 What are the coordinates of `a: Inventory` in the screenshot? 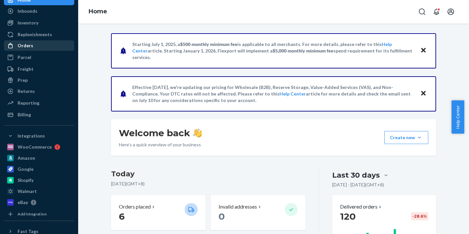 It's located at (39, 23).